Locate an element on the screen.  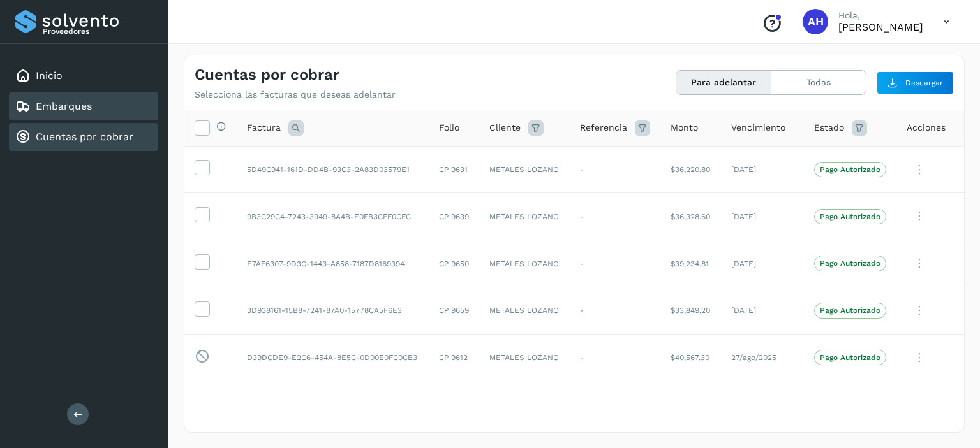
td: D39DCDE9-E2C6-454A-8E5C-0D00E0FC0CB3 is located at coordinates (332, 358).